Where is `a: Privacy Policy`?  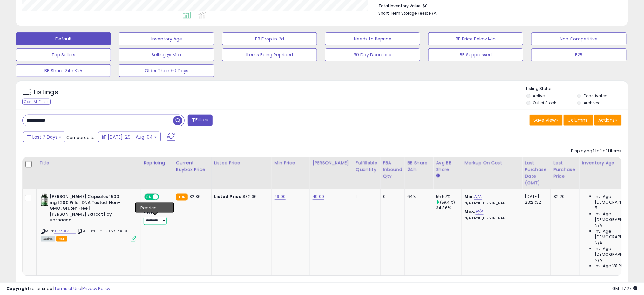 a: Privacy Policy is located at coordinates (96, 288).